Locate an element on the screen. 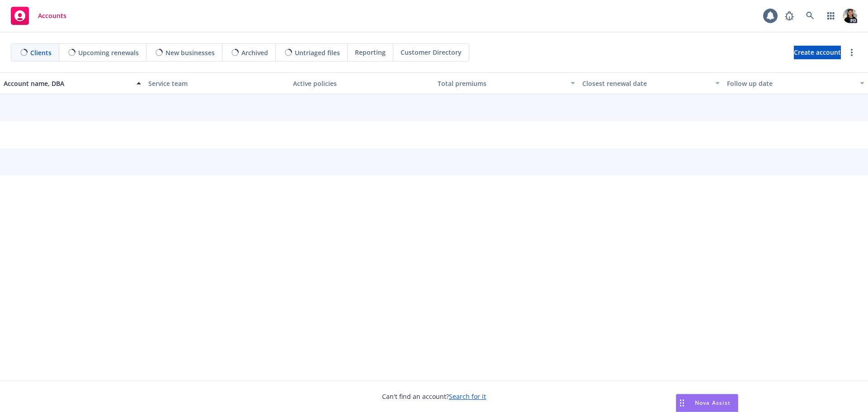 This screenshot has height=412, width=868. img: photo is located at coordinates (851, 15).